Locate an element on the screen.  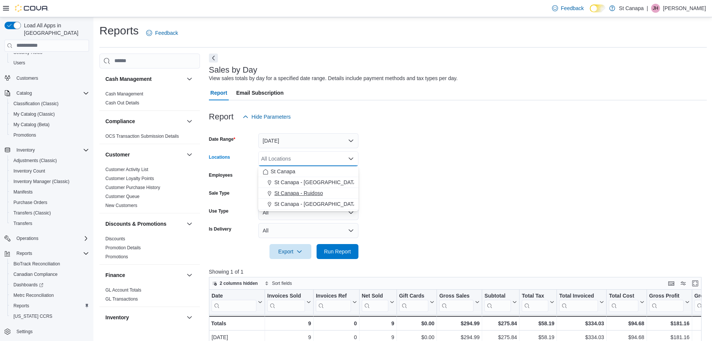
span: Transfers is located at coordinates (23, 223).